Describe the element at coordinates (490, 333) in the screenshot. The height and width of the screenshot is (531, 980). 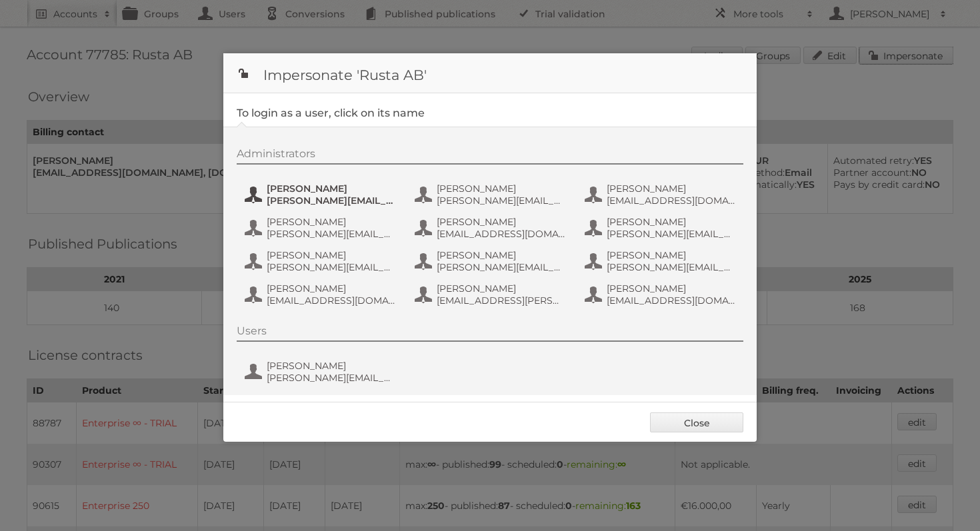
I see `div: Users` at that location.